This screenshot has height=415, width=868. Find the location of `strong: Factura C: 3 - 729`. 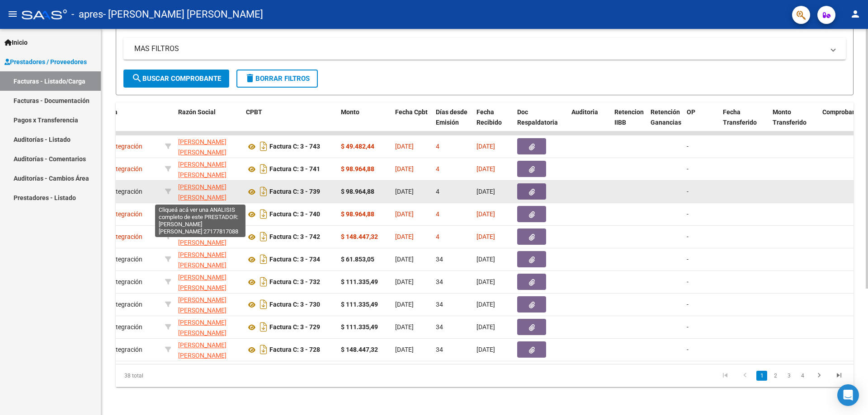

strong: Factura C: 3 - 729 is located at coordinates (295, 328).